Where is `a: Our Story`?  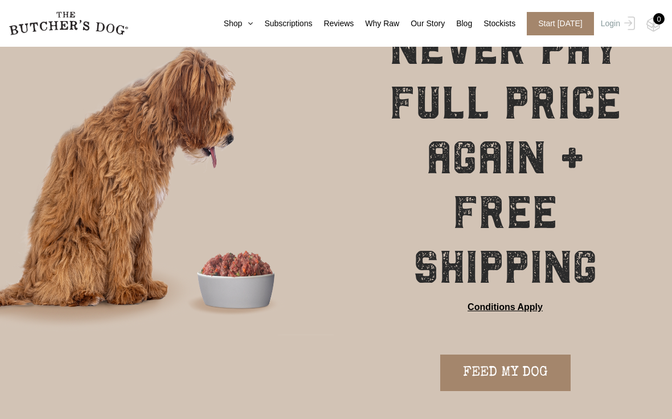 a: Our Story is located at coordinates (422, 23).